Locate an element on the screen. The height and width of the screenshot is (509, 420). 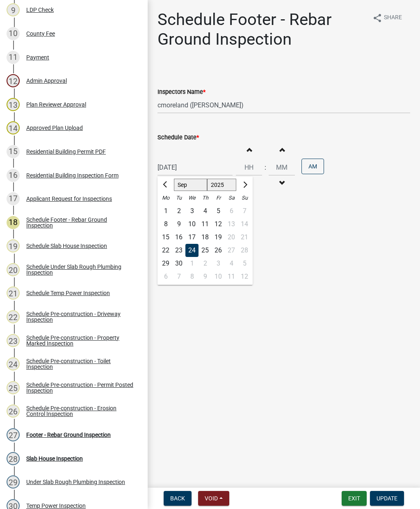
div: Under Slab Rough Plumbing Inspection is located at coordinates (75, 482).